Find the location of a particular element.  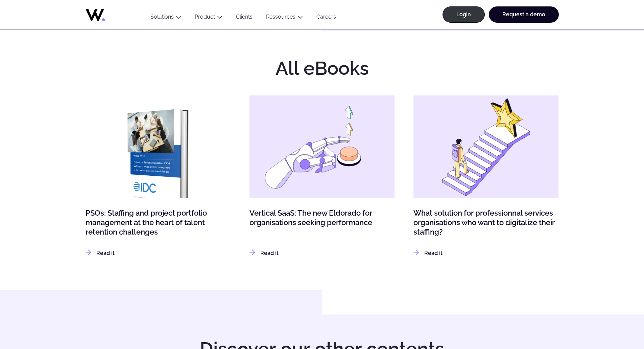

a: Request a demo is located at coordinates (524, 15).